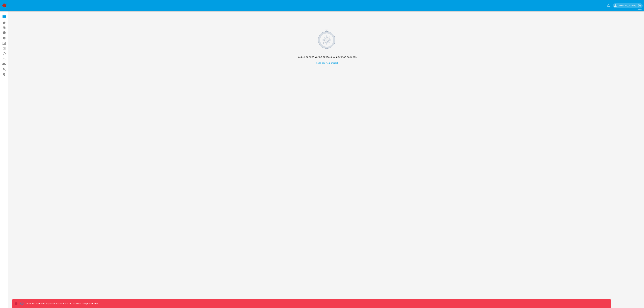 This screenshot has width=644, height=308. Describe the element at coordinates (609, 6) in the screenshot. I see `a: Notificaciones` at that location.